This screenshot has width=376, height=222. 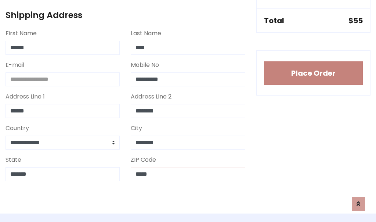 I want to click on label: First Name, so click(x=21, y=33).